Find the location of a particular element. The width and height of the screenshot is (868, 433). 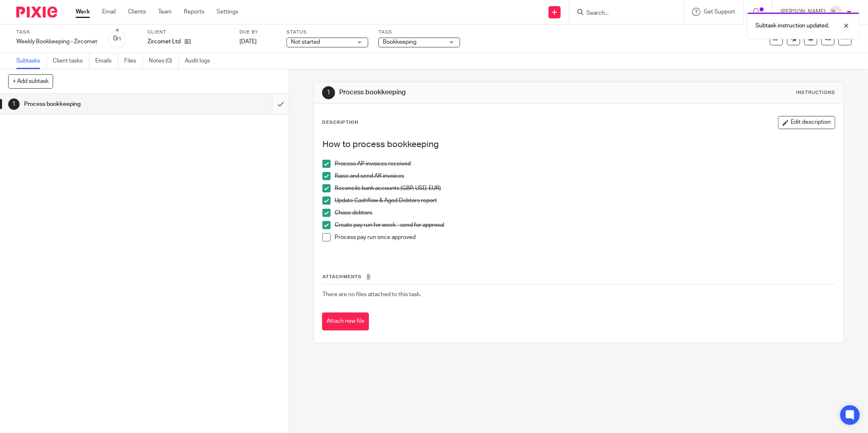

a: Notes (0) is located at coordinates (164, 61).